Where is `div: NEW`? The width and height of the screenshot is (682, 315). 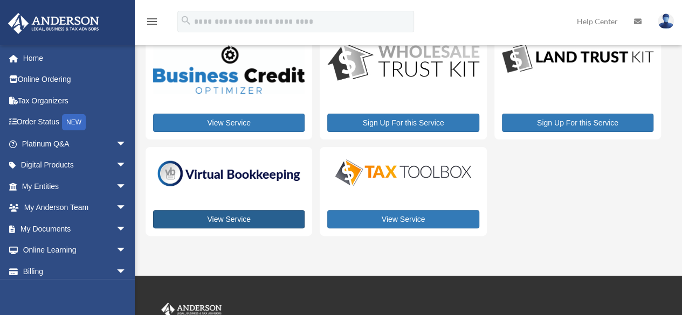
div: NEW is located at coordinates (74, 122).